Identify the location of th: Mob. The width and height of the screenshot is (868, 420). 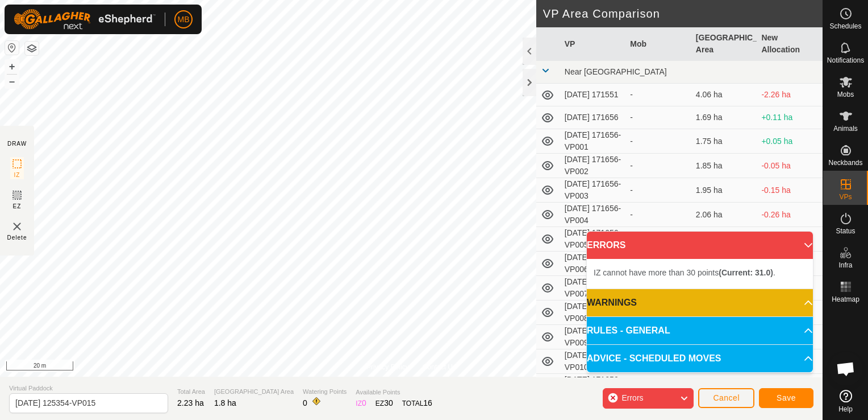
(659, 44).